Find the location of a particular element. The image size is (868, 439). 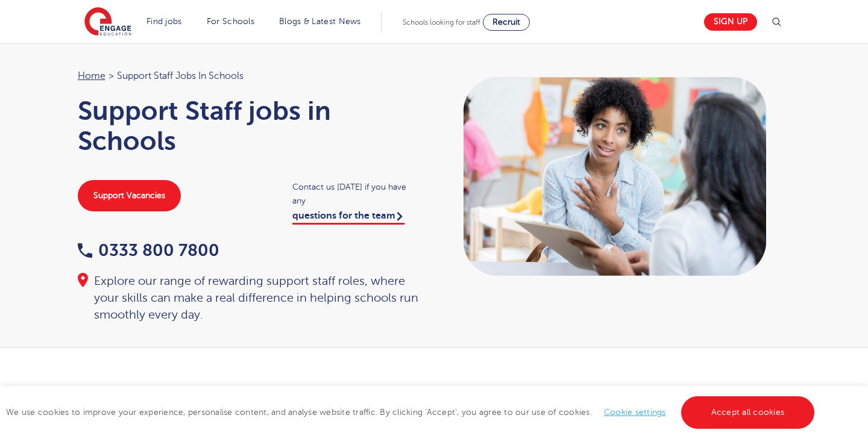

nav: breadcrumb is located at coordinates (250, 76).